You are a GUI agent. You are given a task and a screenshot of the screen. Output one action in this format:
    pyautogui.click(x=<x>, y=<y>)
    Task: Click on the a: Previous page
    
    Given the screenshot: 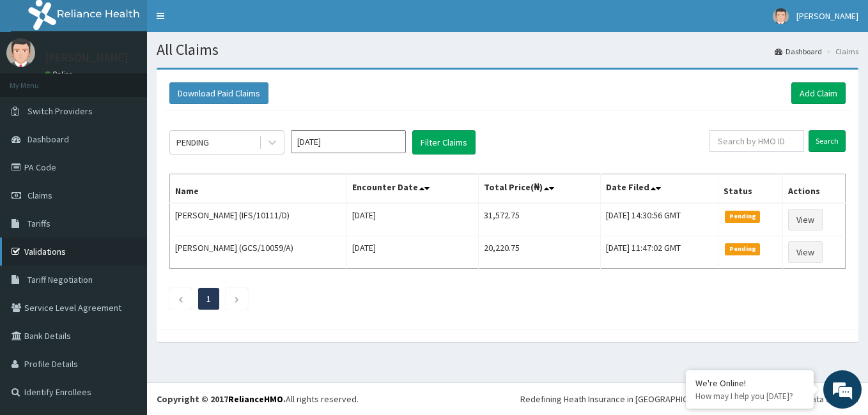 What is the action you would take?
    pyautogui.click(x=180, y=299)
    